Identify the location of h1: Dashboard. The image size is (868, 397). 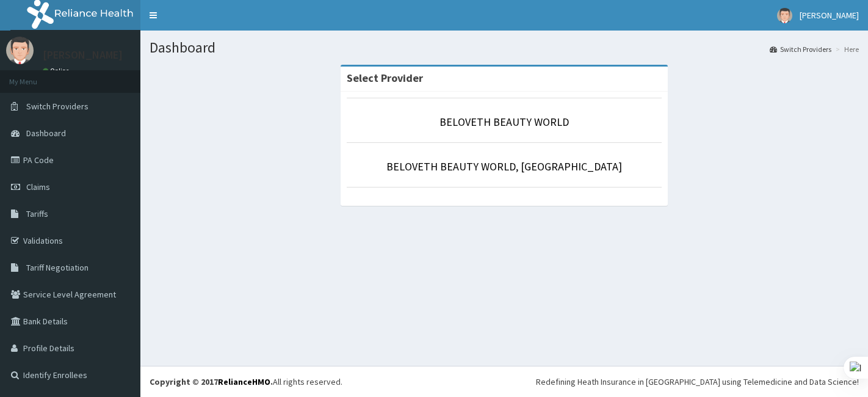
(504, 48).